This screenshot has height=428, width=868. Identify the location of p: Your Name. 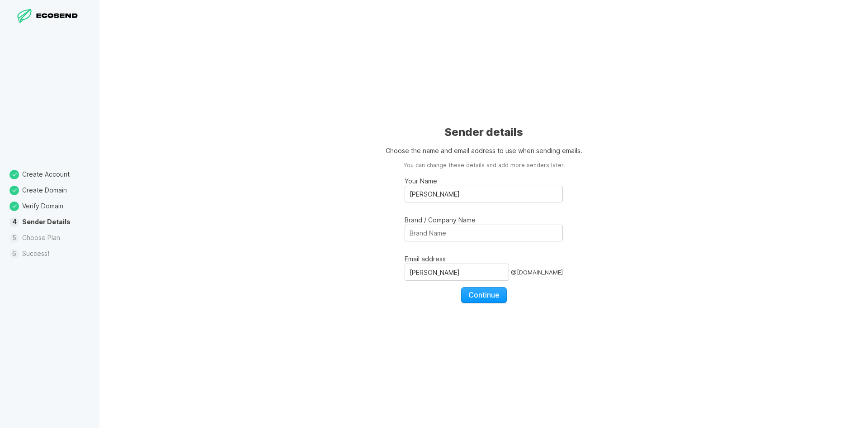
(484, 181).